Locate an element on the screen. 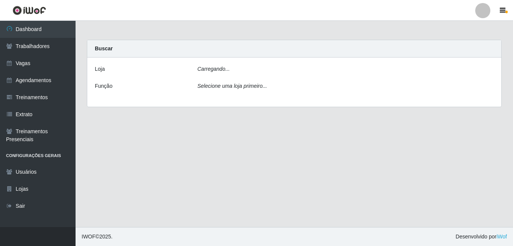  img: CoreUI Logo is located at coordinates (29, 10).